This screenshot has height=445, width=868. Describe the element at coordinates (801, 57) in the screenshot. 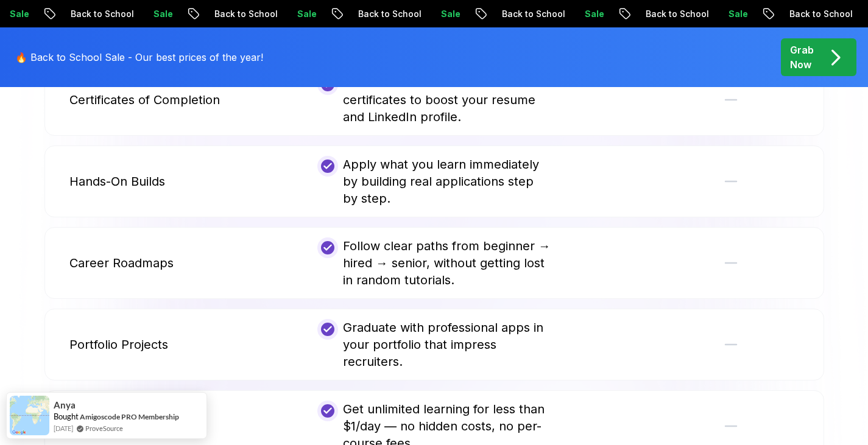

I see `p: Grab Now` at that location.